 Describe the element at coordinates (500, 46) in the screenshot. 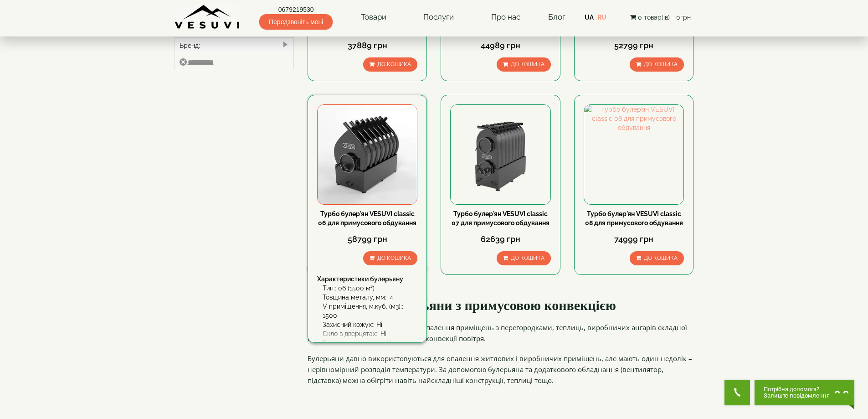

I see `div: 44989 грн` at that location.